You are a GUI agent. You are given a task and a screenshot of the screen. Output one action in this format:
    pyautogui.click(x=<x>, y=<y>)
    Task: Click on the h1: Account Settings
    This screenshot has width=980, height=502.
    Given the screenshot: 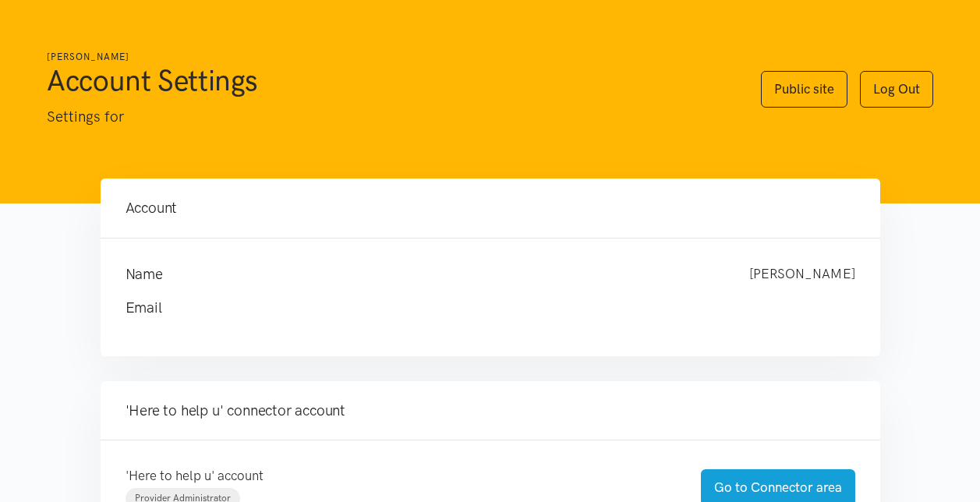 What is the action you would take?
    pyautogui.click(x=389, y=80)
    